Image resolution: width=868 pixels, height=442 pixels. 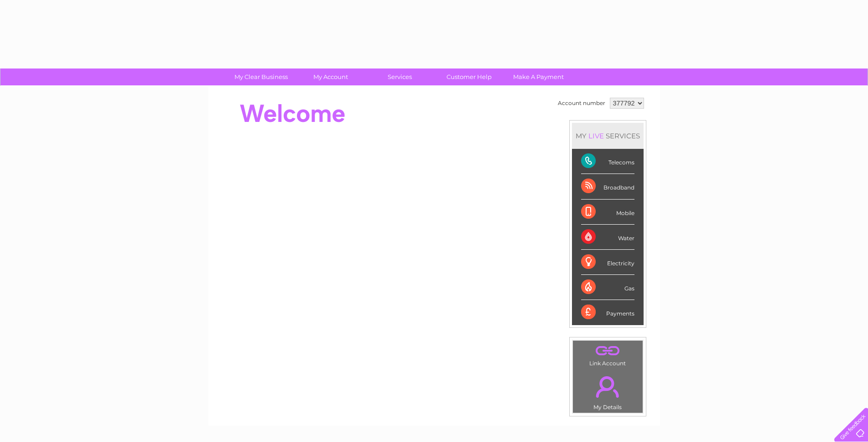 What do you see at coordinates (330, 77) in the screenshot?
I see `a: My Account` at bounding box center [330, 77].